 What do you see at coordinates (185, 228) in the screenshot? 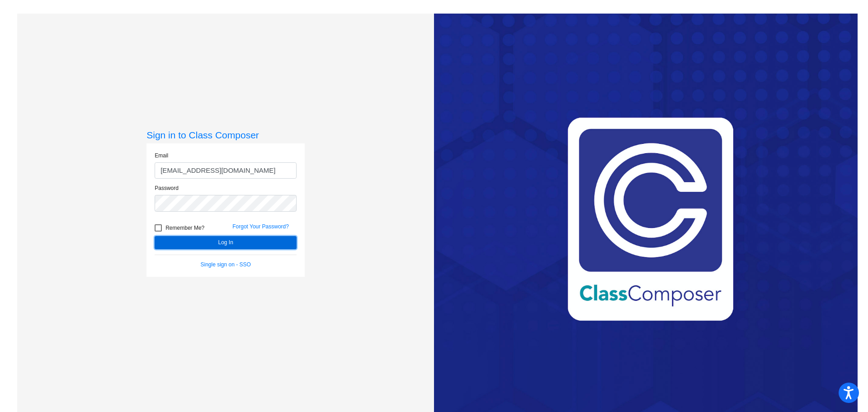
I see `span: Remember Me?` at bounding box center [185, 228].